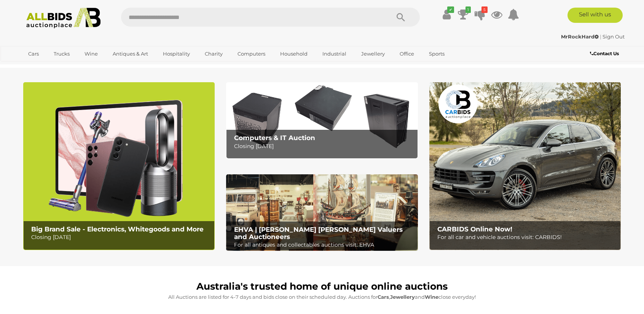 The image size is (644, 314). I want to click on b: CARBIDS Online Now!, so click(474, 229).